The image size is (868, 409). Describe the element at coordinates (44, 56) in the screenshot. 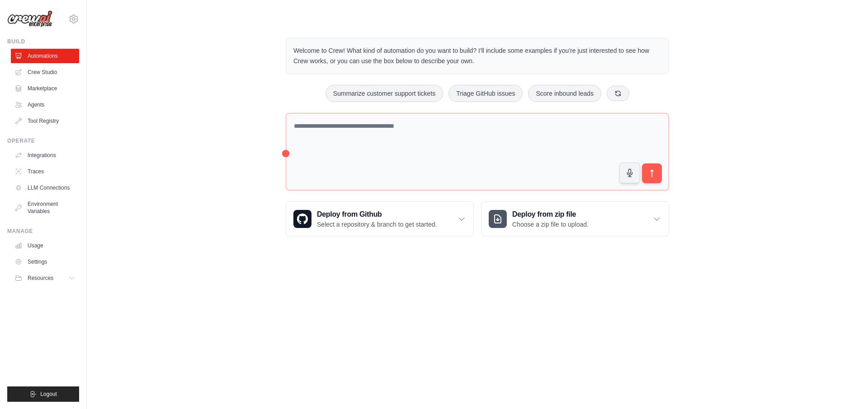

I see `a: Automations` at that location.